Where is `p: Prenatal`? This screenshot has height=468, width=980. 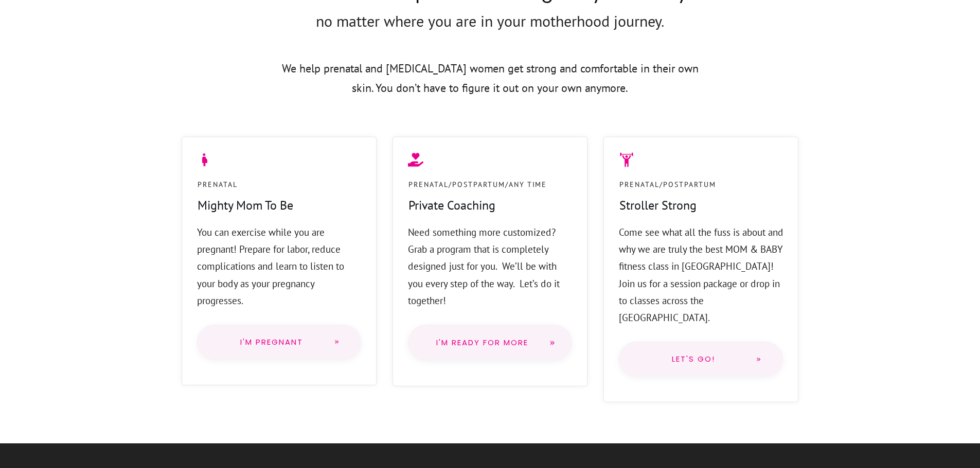
p: Prenatal is located at coordinates (217, 185).